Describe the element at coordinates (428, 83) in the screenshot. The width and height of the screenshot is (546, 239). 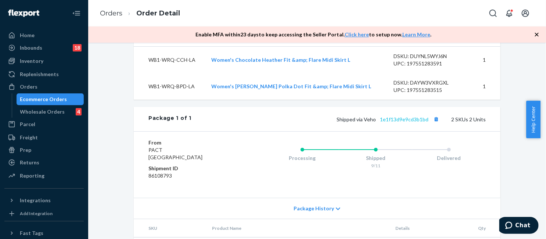
I see `div: DSKU: DAYW3VXRGXL` at that location.